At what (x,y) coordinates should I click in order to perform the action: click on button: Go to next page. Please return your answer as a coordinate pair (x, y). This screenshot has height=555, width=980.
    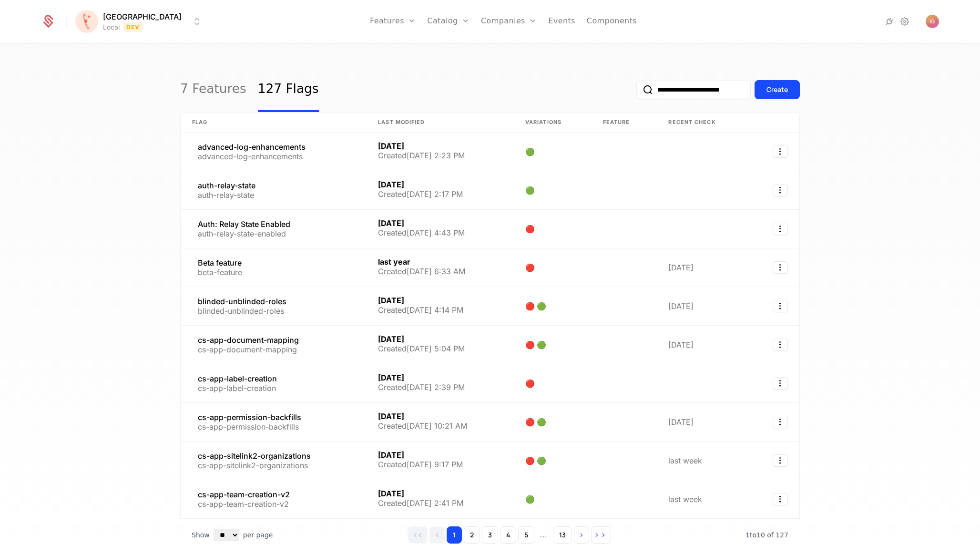
    Looking at the image, I should click on (581, 535).